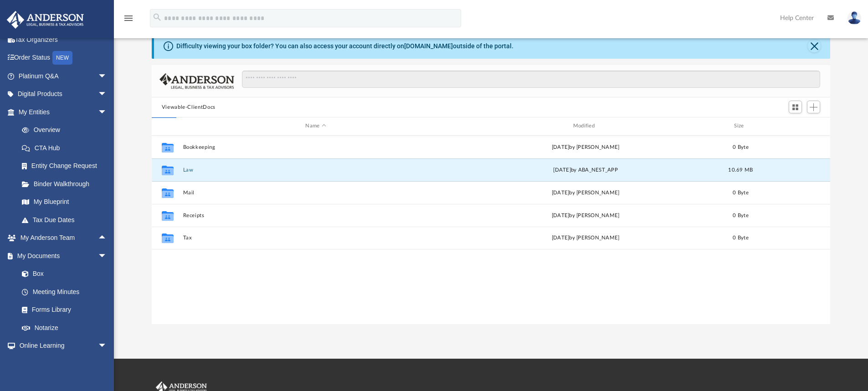 Image resolution: width=868 pixels, height=391 pixels. What do you see at coordinates (67, 148) in the screenshot?
I see `a: CTA Hub` at bounding box center [67, 148].